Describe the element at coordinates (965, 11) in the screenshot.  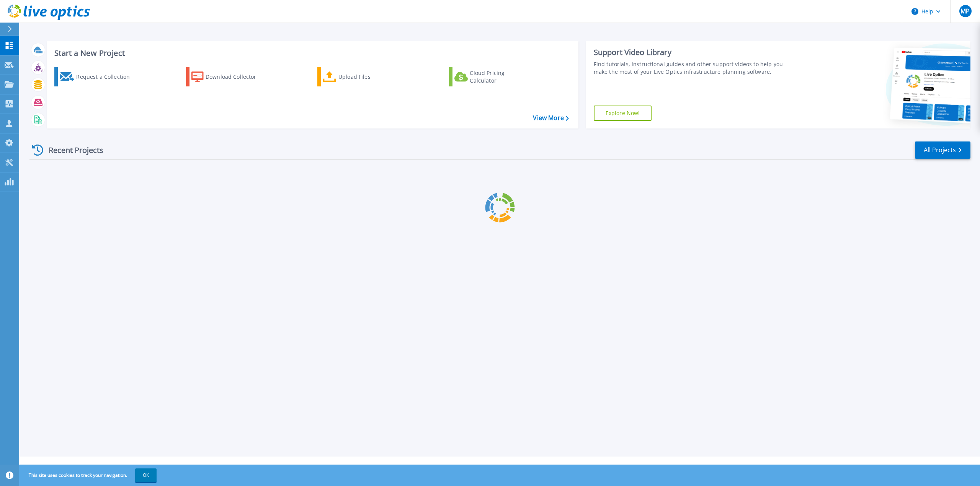
I see `span: MP` at that location.